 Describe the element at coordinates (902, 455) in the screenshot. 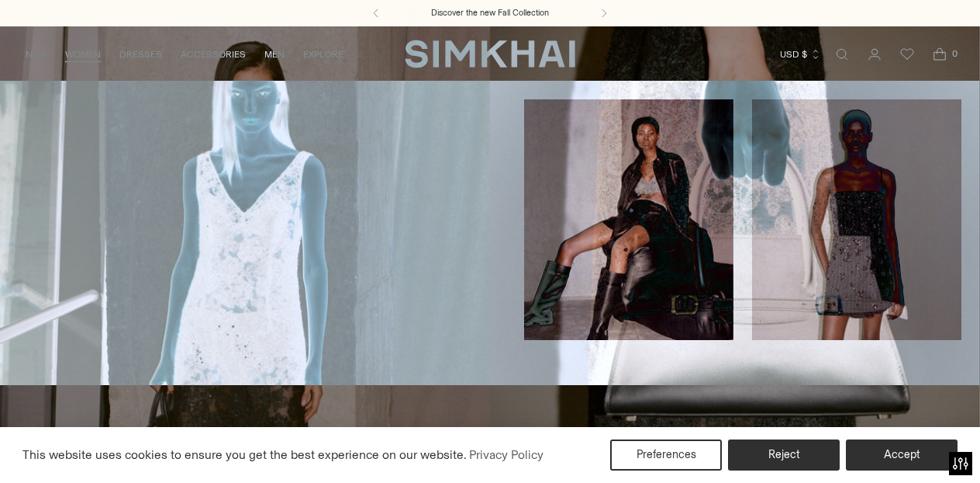

I see `button: Accept` at that location.